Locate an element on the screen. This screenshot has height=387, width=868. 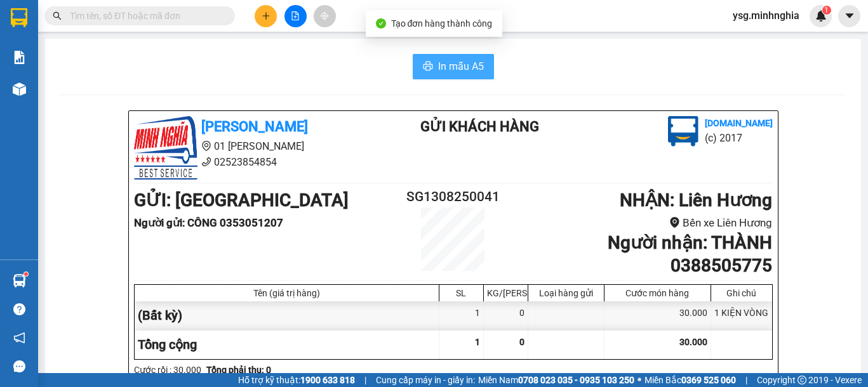
span: Tạo đơn hàng thành công is located at coordinates (442, 24).